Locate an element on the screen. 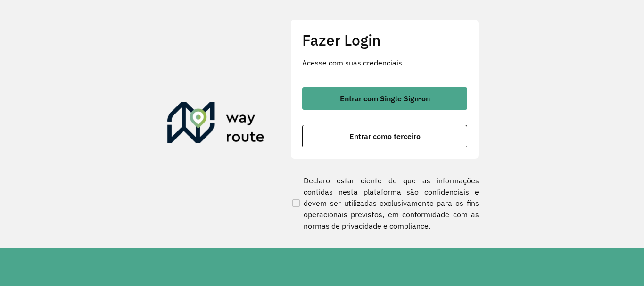  img: Roteirizador AmbevTech is located at coordinates (216, 125).